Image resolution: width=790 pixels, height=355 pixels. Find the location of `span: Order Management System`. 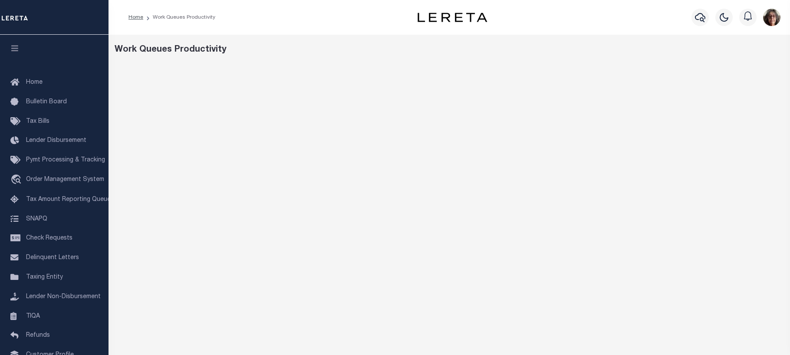

span: Order Management System is located at coordinates (65, 180).